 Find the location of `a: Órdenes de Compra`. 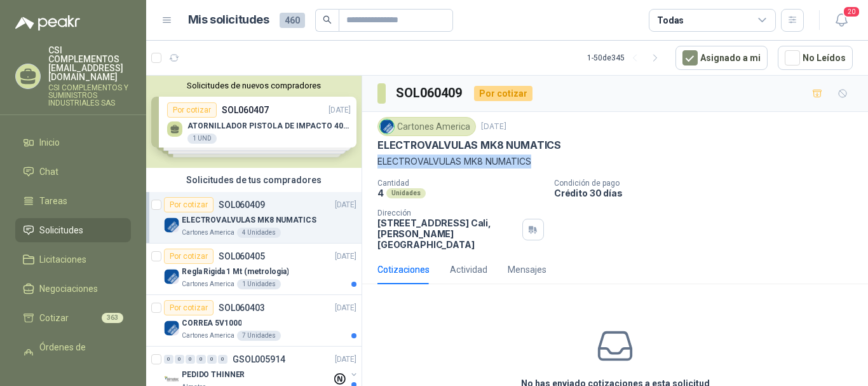

a: Órdenes de Compra is located at coordinates (73, 354).